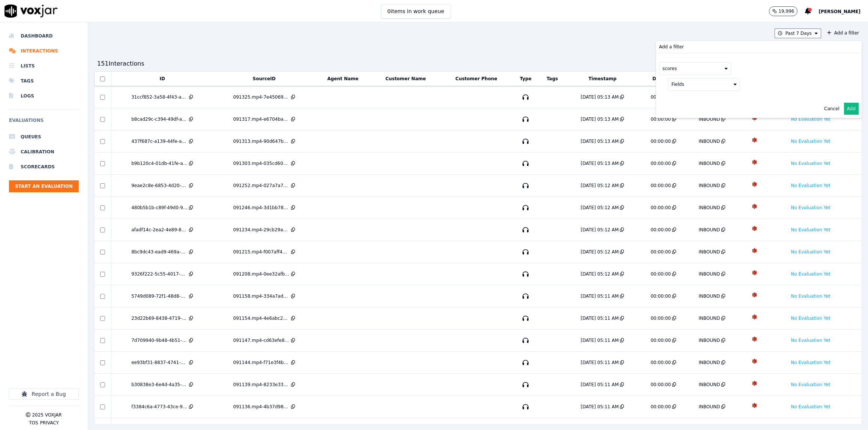 This screenshot has width=868, height=430. I want to click on a: Calibration, so click(44, 152).